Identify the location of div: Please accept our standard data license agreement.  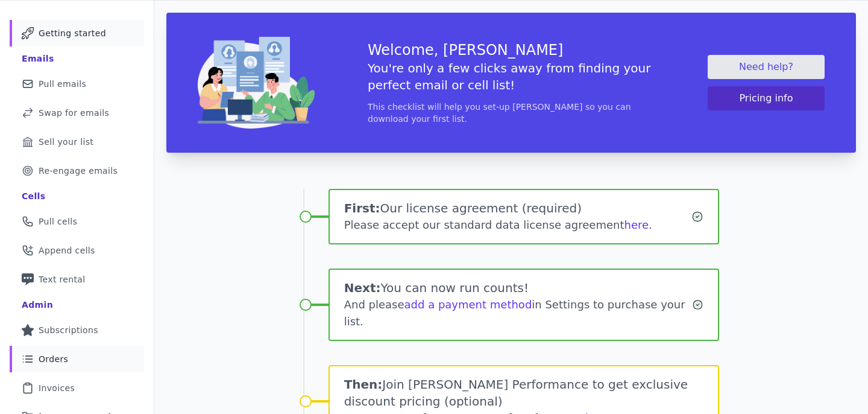
(518, 225).